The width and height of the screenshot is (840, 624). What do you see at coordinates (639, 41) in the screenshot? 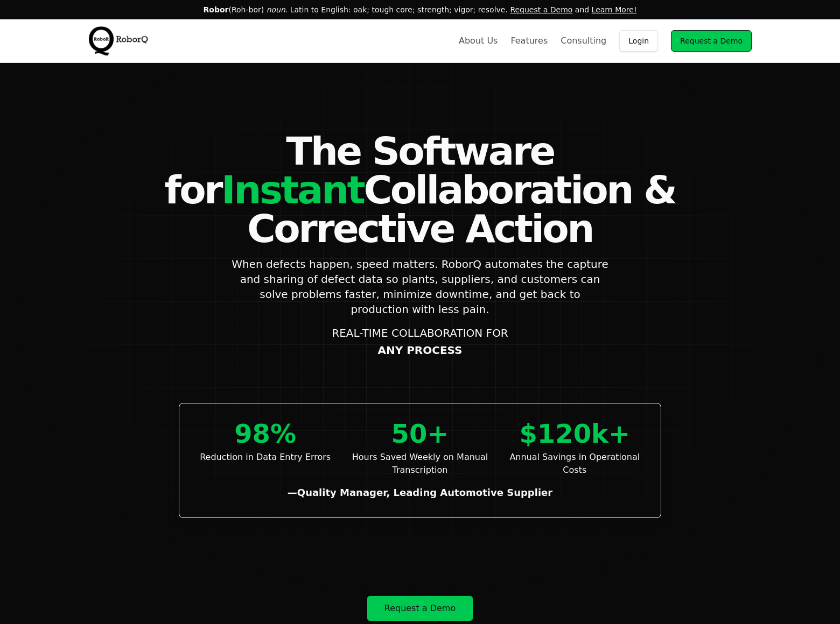
I see `a: Login` at bounding box center [639, 41].